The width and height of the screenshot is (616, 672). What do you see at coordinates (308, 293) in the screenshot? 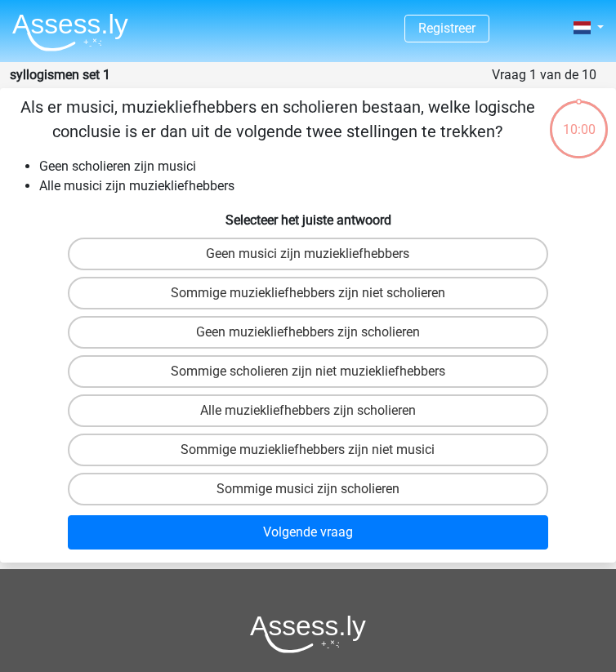
I see `label: Sommige muziekliefhebbers zijn niet scholieren` at bounding box center [308, 293].